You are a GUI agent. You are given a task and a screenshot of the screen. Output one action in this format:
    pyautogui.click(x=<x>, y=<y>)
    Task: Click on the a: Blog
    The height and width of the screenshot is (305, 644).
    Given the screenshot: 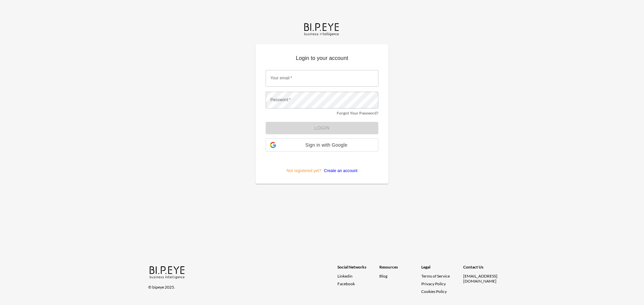 What is the action you would take?
    pyautogui.click(x=383, y=276)
    